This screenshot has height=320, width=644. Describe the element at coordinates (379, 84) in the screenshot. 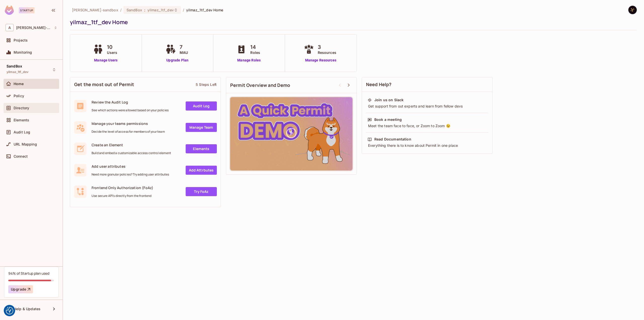

I see `span: Need Help?` at that location.